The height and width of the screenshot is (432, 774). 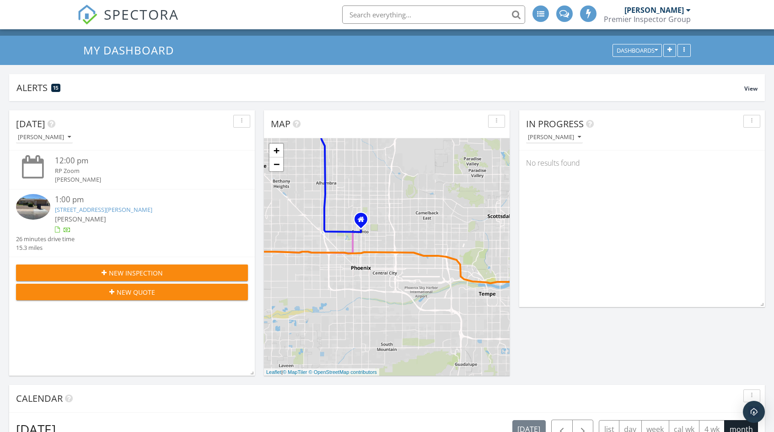 I want to click on span: 15, so click(x=56, y=88).